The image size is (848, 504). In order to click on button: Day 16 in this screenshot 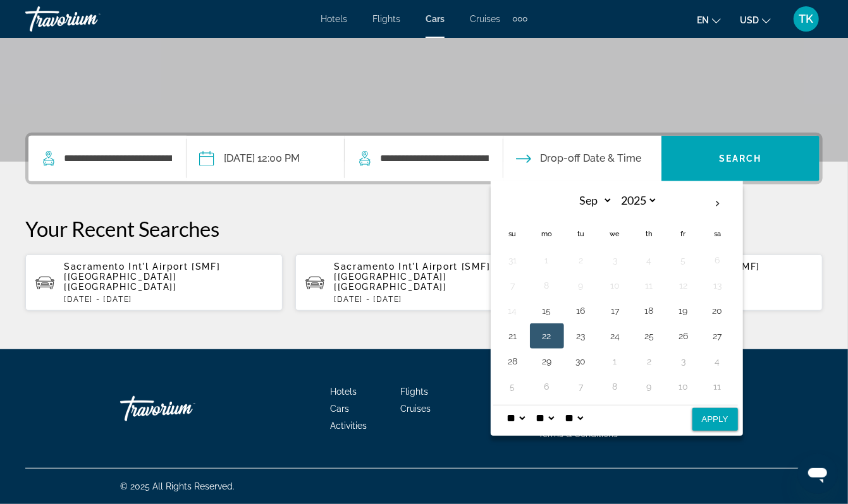, I will do `click(581, 311)`.